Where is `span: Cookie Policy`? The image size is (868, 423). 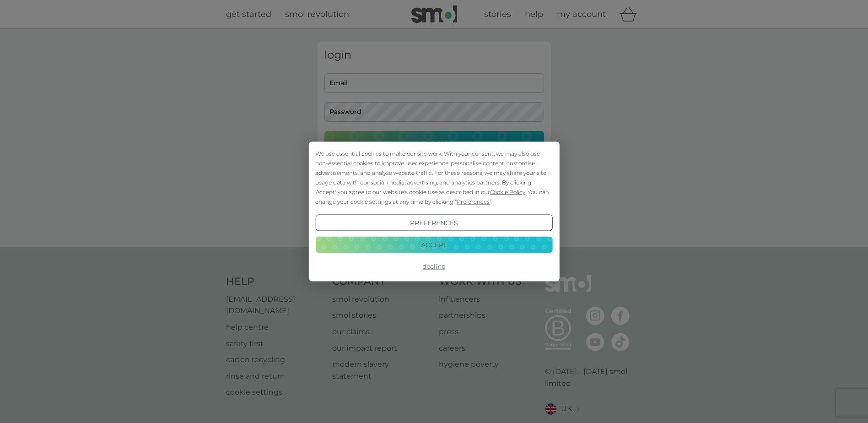
span: Cookie Policy is located at coordinates (508, 192).